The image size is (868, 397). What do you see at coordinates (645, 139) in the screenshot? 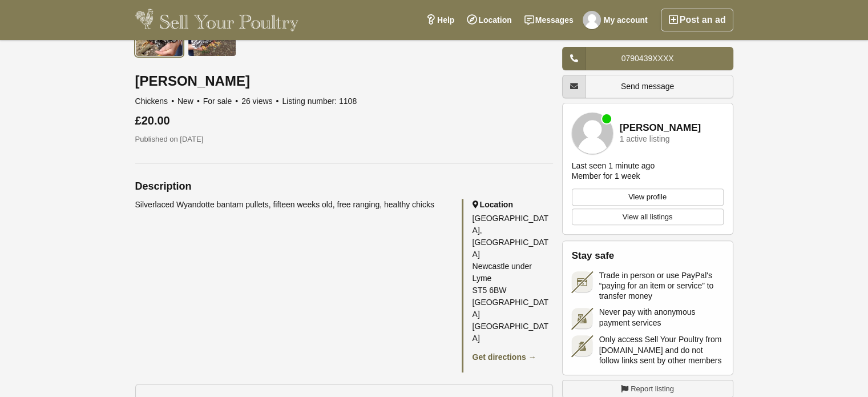
I see `div: 1 active listing` at bounding box center [645, 139].